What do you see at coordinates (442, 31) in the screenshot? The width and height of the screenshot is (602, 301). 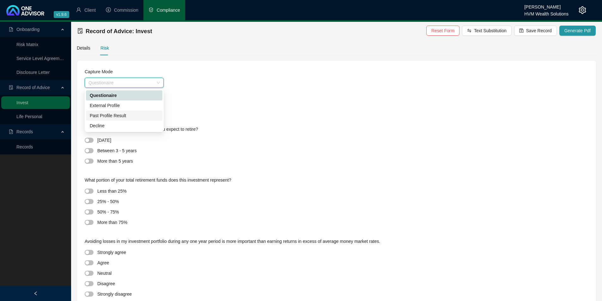 I see `span: Reset Form` at bounding box center [442, 31].